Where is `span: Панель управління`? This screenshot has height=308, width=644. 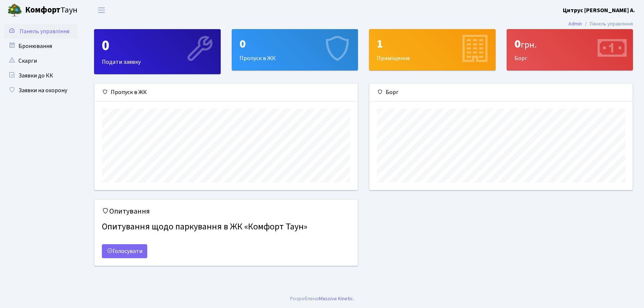 span: Панель управління is located at coordinates (45, 31).